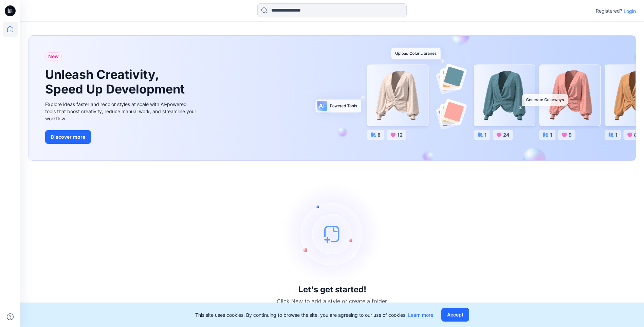 The width and height of the screenshot is (644, 327). What do you see at coordinates (117, 82) in the screenshot?
I see `h1: Unleash Creativity, Speed Up Development` at bounding box center [117, 82].